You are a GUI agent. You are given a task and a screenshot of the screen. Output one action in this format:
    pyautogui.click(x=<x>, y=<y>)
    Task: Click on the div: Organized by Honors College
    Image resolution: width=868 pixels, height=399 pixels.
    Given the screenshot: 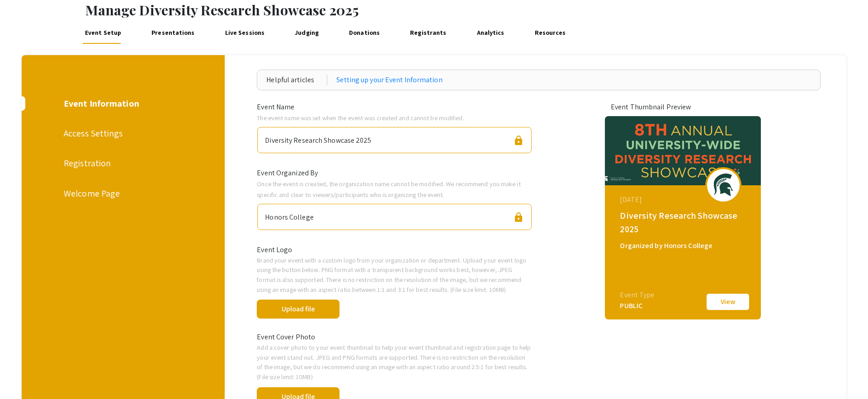 What is the action you would take?
    pyautogui.click(x=684, y=246)
    